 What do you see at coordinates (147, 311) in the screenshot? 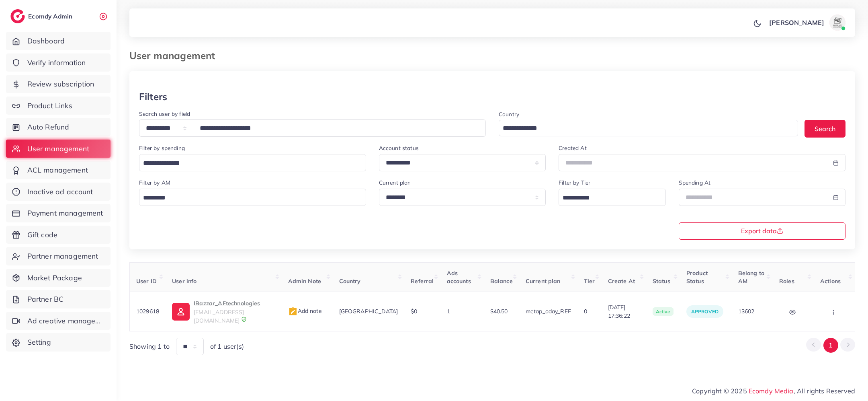
I see `span: 1029618` at bounding box center [147, 311].